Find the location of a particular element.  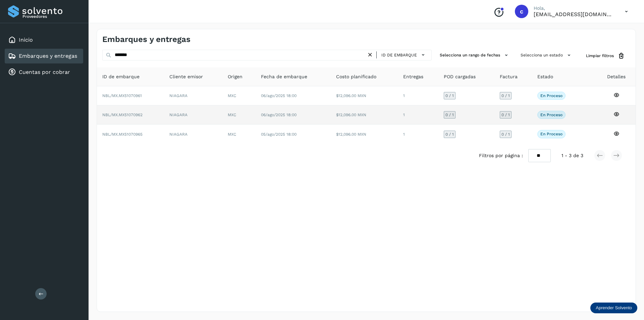

span: Factura is located at coordinates (508, 77).